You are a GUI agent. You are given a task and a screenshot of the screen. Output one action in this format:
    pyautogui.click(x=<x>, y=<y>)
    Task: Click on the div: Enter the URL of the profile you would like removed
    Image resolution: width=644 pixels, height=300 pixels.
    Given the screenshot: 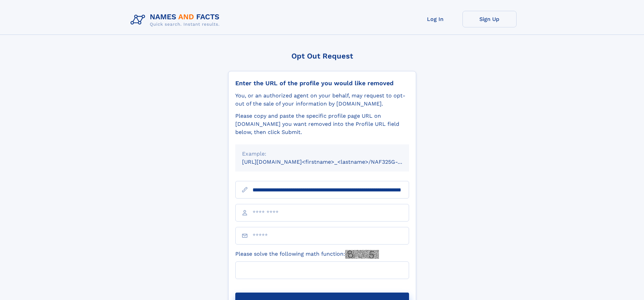 What is the action you would take?
    pyautogui.click(x=322, y=84)
    